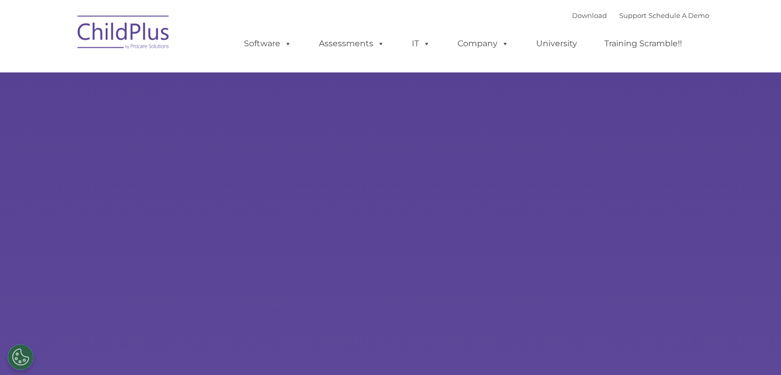 The height and width of the screenshot is (375, 781). I want to click on a: IT, so click(421, 44).